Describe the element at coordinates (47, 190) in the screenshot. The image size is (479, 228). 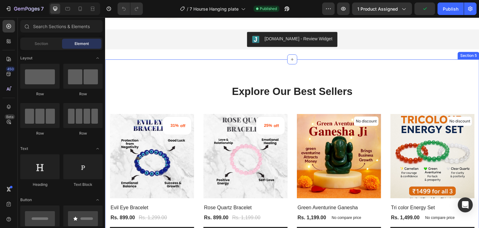
I see `h2: Evil Eye Bracelet` at that location.